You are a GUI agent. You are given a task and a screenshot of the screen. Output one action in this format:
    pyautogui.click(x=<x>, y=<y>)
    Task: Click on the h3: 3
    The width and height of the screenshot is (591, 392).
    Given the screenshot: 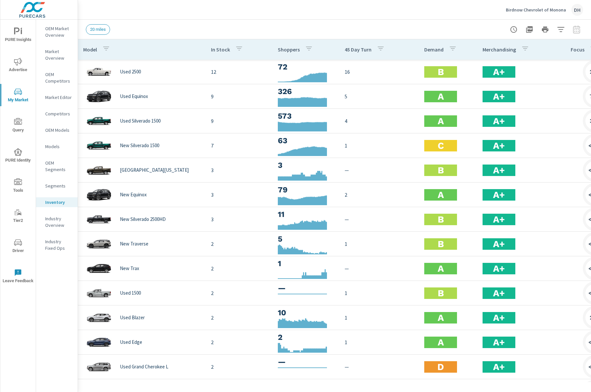 What is the action you would take?
    pyautogui.click(x=306, y=165)
    